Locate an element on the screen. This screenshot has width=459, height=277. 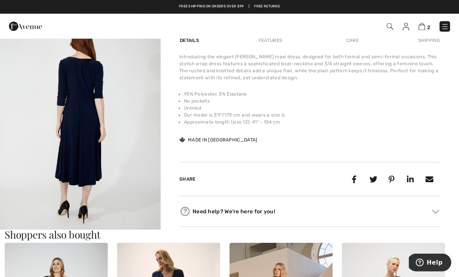
img: 1ère Avenue is located at coordinates (25, 26).